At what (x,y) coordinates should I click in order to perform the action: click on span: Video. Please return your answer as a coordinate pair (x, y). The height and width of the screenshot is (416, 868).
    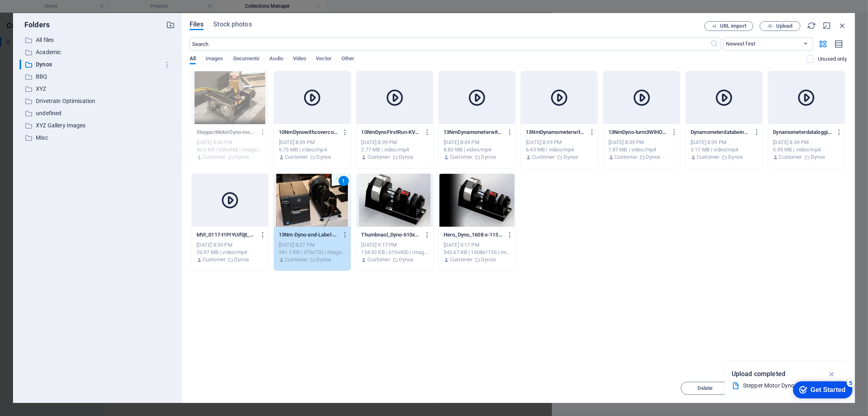
    Looking at the image, I should click on (299, 59).